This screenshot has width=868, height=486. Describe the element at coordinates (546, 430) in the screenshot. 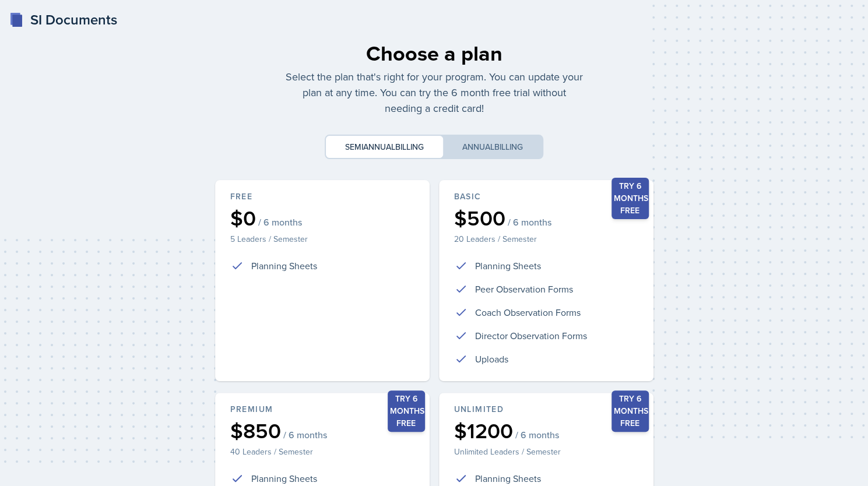

I see `div: $1200` at that location.